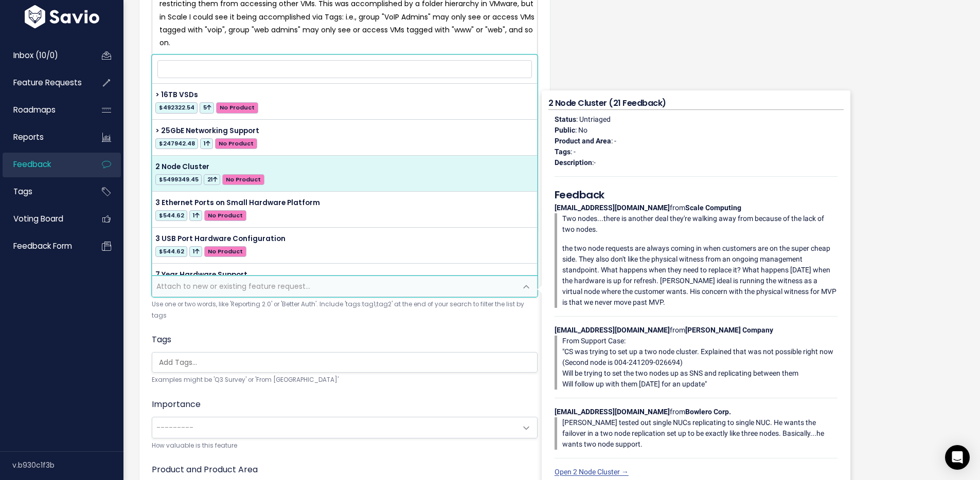 The height and width of the screenshot is (480, 980). I want to click on a: Feature Requests, so click(44, 83).